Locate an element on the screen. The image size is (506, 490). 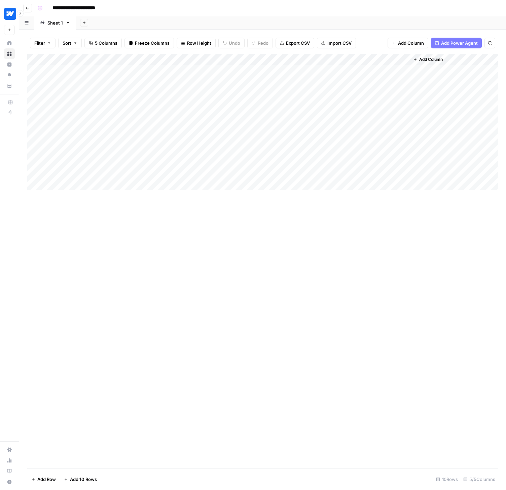
span: Add 10 Rows is located at coordinates (83, 480).